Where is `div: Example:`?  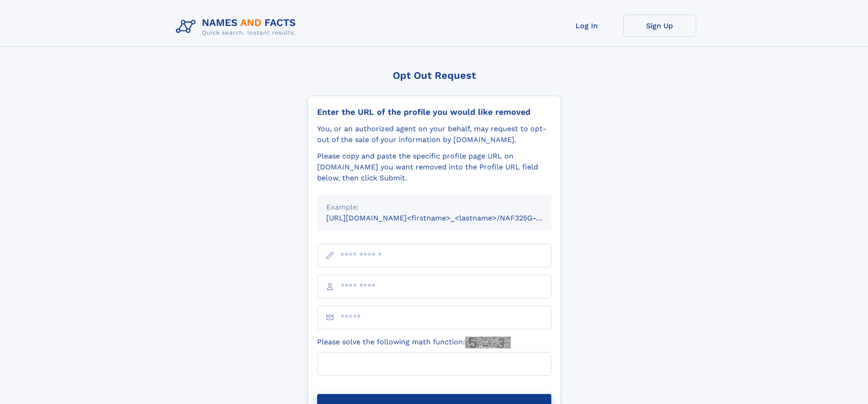
div: Example: is located at coordinates (434, 207).